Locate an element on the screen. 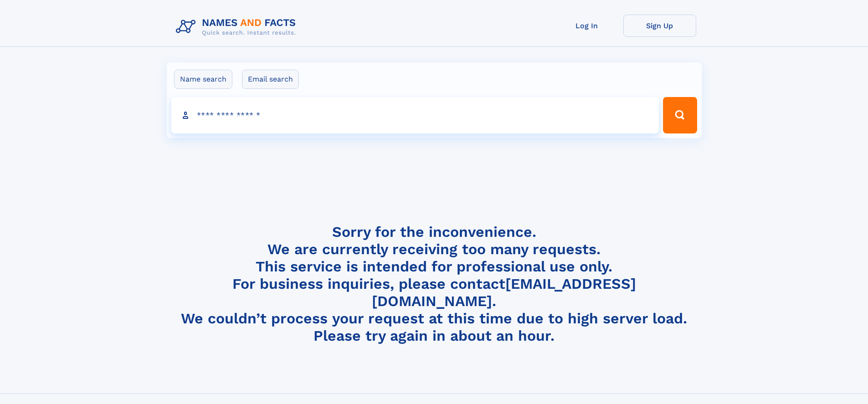 Image resolution: width=868 pixels, height=404 pixels. h4: Sorry for the inconvenience. We are currently receiving too many requests. This service is intend... is located at coordinates (434, 283).